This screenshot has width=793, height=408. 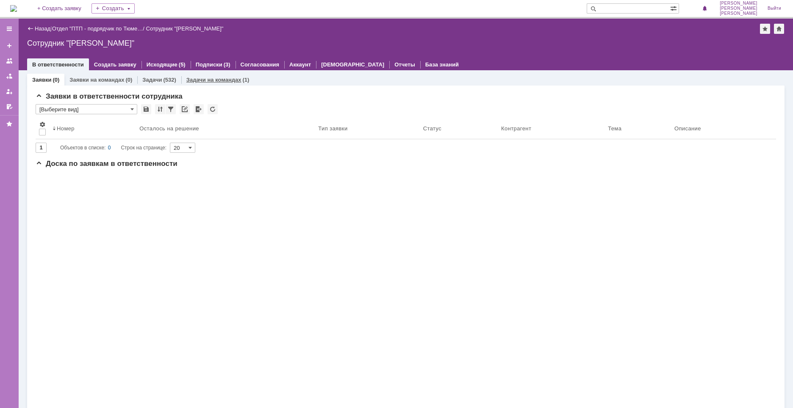 What do you see at coordinates (9, 91) in the screenshot?
I see `a: Мои заявки` at bounding box center [9, 91].